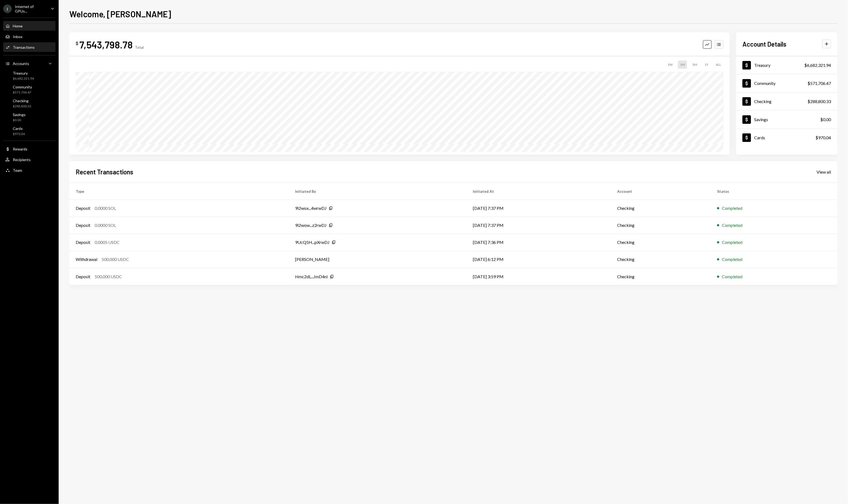 The image size is (848, 504). What do you see at coordinates (682, 65) in the screenshot?
I see `div: 1M` at bounding box center [682, 65].